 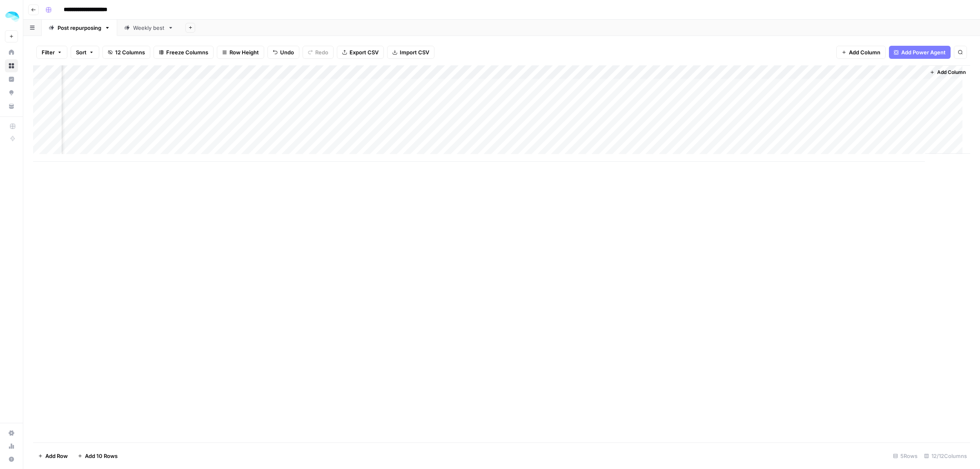 I want to click on span: Sort, so click(x=81, y=52).